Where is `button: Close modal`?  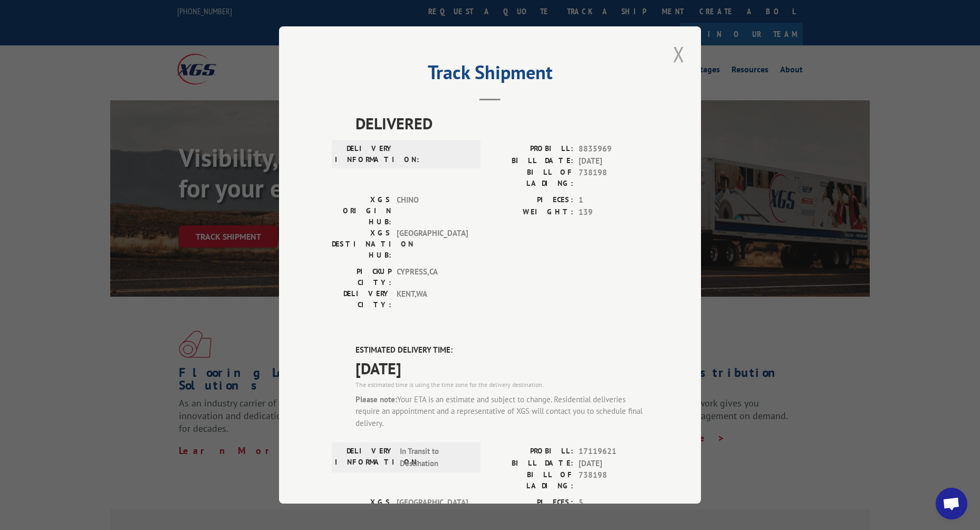
button: Close modal is located at coordinates (679, 53).